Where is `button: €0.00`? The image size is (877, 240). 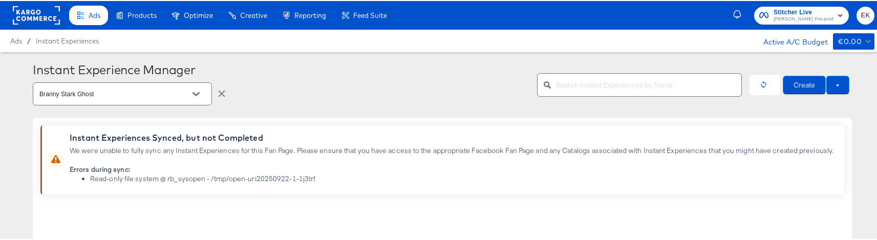 button: €0.00 is located at coordinates (853, 40).